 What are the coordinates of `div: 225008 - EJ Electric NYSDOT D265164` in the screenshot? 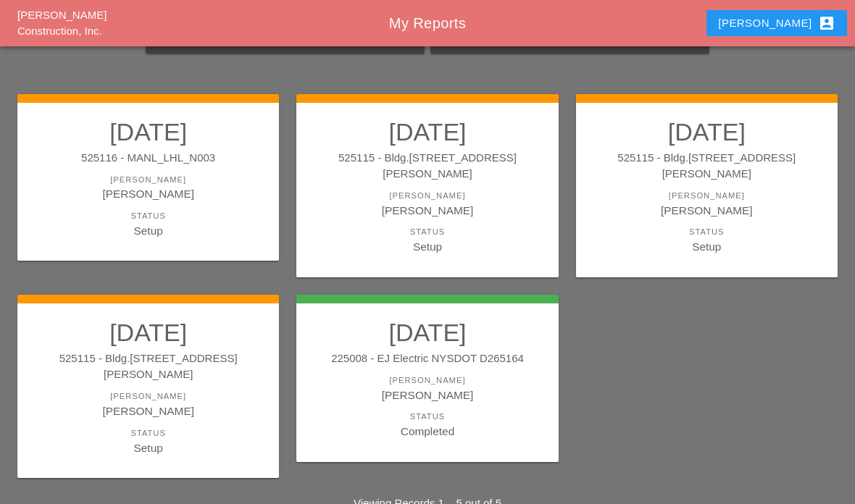 It's located at (427, 359).